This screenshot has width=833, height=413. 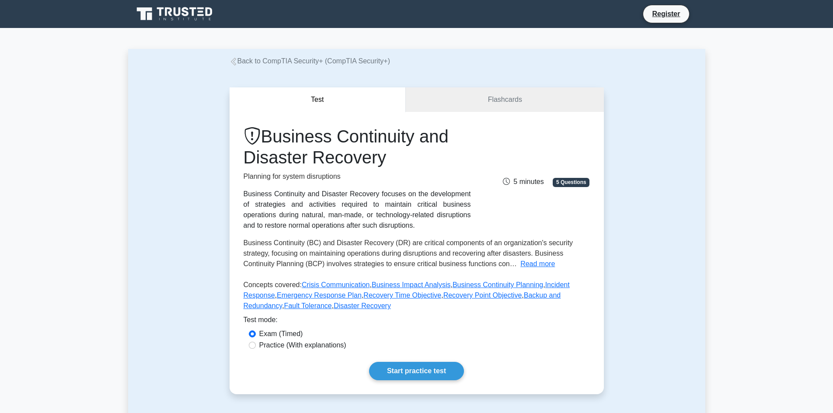 I want to click on span: Business Continuity (BC) and Disaster Recovery (DR) are critical components of an organization's ..., so click(x=408, y=253).